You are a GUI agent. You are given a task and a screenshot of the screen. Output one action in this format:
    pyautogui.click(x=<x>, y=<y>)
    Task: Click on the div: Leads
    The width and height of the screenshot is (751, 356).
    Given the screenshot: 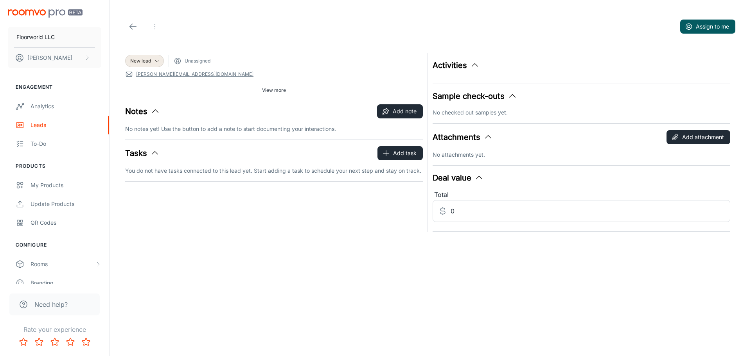 What is the action you would take?
    pyautogui.click(x=66, y=125)
    